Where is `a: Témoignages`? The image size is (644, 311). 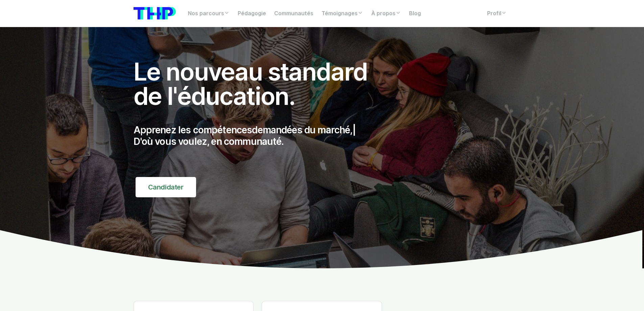 a: Témoignages is located at coordinates (342, 13).